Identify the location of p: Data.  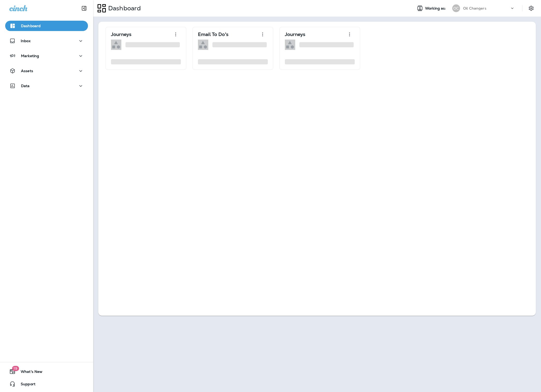
(26, 86).